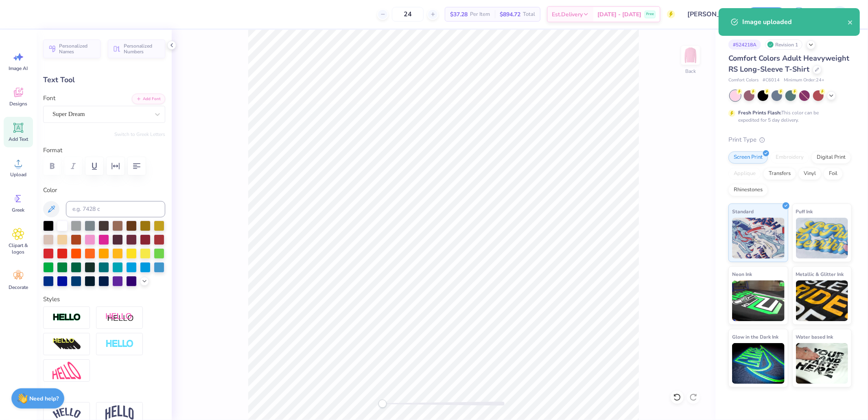 This screenshot has height=420, width=868. Describe the element at coordinates (833, 14) in the screenshot. I see `a: MG` at that location.